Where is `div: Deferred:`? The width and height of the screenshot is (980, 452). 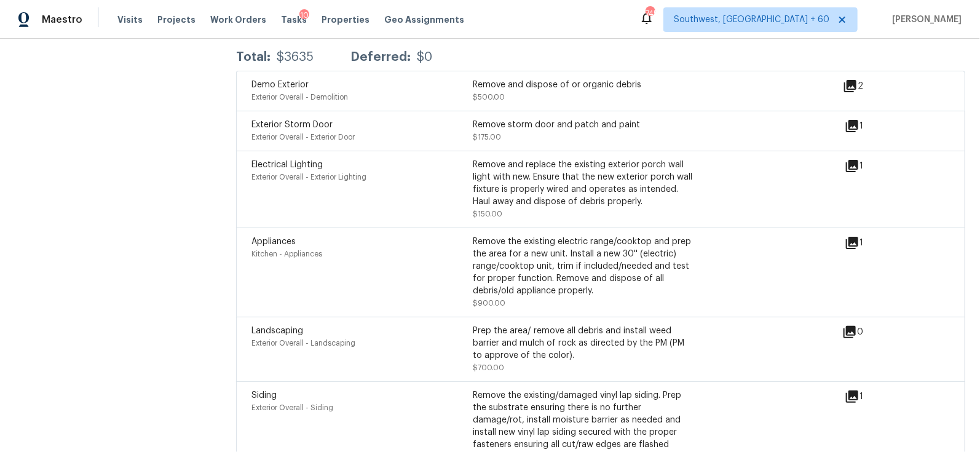 div: Deferred: is located at coordinates (381, 57).